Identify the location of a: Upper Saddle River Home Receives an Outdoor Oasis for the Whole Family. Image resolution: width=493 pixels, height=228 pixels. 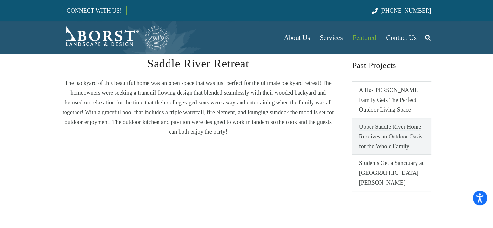
(392, 136).